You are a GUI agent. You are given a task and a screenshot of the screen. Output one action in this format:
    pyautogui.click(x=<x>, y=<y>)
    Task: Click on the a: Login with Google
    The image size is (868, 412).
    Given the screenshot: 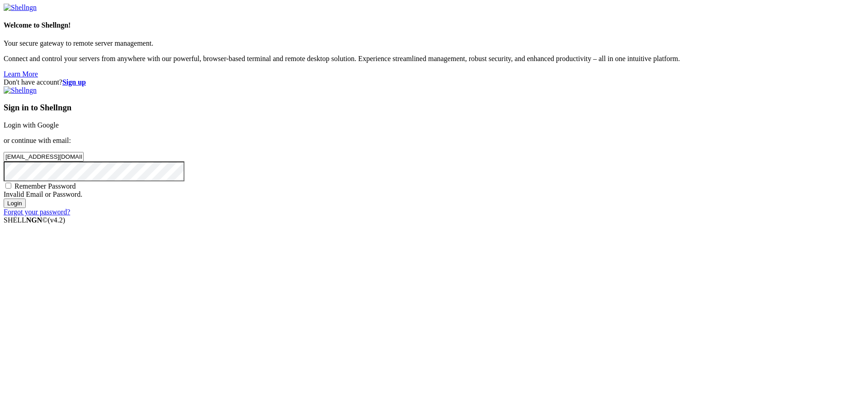 What is the action you would take?
    pyautogui.click(x=31, y=125)
    